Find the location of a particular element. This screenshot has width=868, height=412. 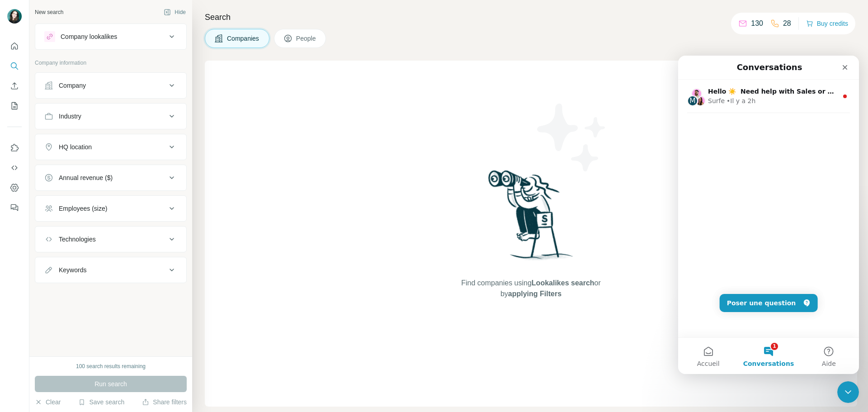

img: Aurélie avatar is located at coordinates (22, 45).